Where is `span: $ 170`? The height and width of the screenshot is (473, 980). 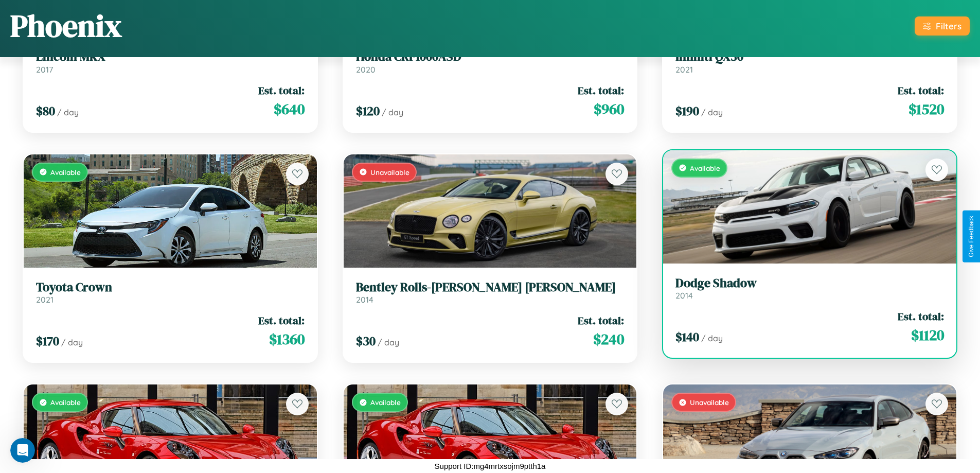
span: $ 170 is located at coordinates (47, 341).